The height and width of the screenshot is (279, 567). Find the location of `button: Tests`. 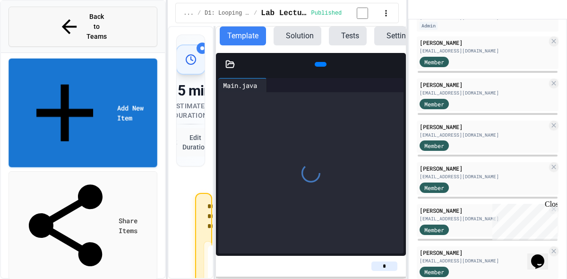

button: Tests is located at coordinates (348, 36).